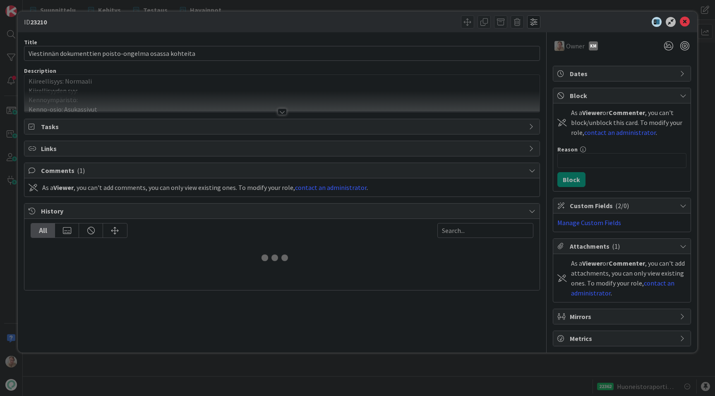 The image size is (715, 396). I want to click on span: Description, so click(40, 71).